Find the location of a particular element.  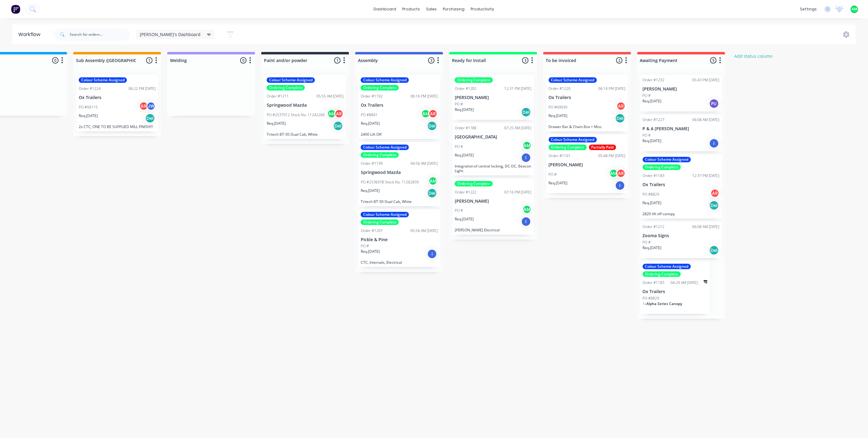

div: settings is located at coordinates (809, 9).